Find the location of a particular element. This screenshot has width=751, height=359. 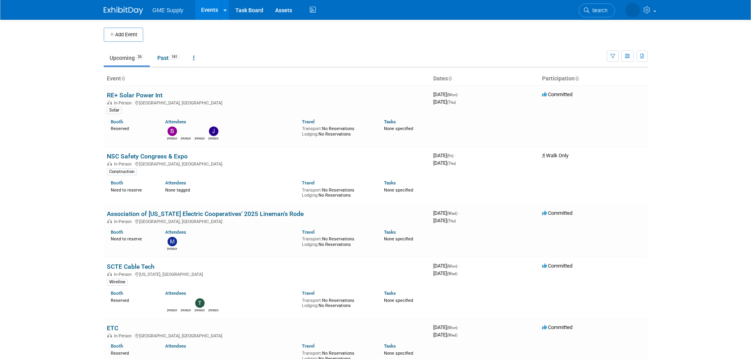

th: Dates is located at coordinates (484, 79).